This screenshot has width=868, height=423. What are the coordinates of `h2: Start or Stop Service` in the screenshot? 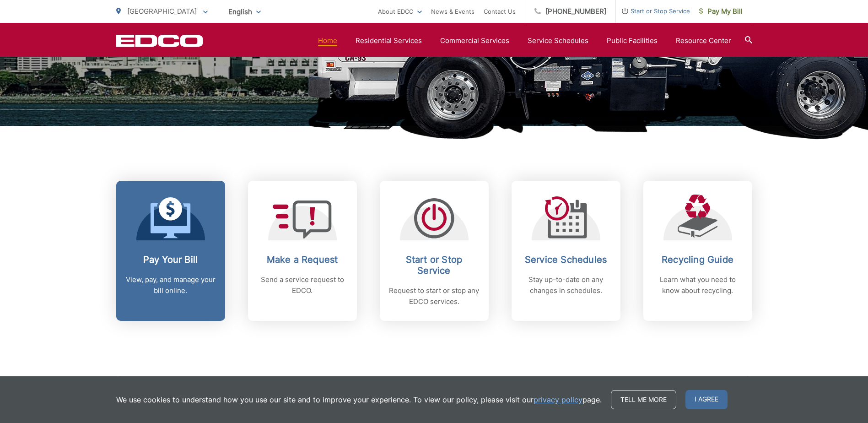 It's located at (434, 265).